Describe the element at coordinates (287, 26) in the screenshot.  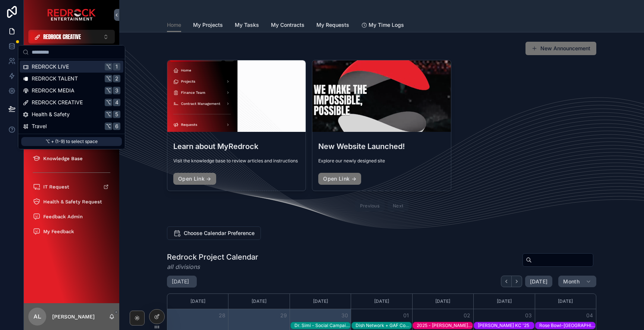
I see `a: My Contracts` at that location.